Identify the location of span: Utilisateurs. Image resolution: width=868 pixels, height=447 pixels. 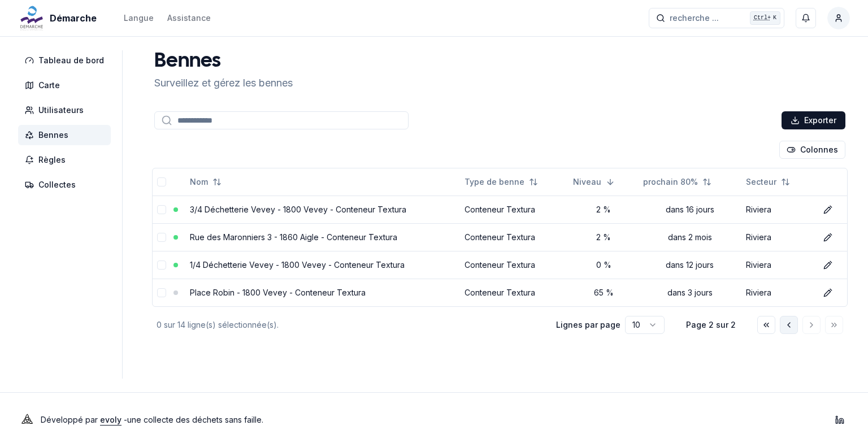
(61, 110).